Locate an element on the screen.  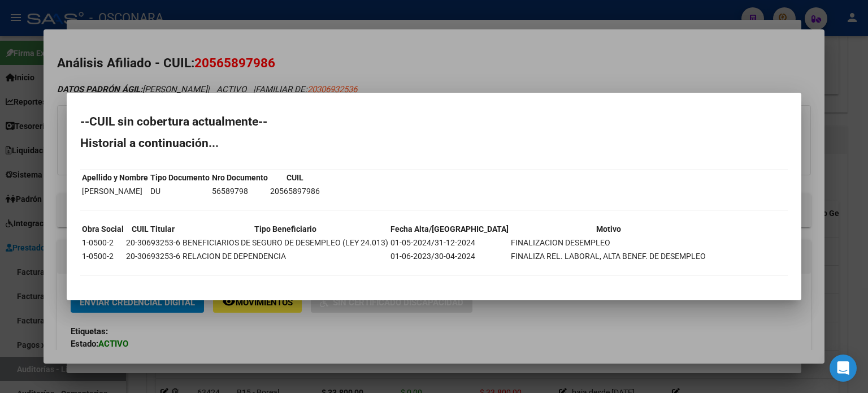
th: Tipo Documento is located at coordinates (180, 178).